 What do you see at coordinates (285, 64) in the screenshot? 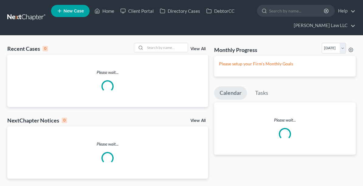
I see `p: Please setup your Firm's Monthly Goals` at bounding box center [285, 64].